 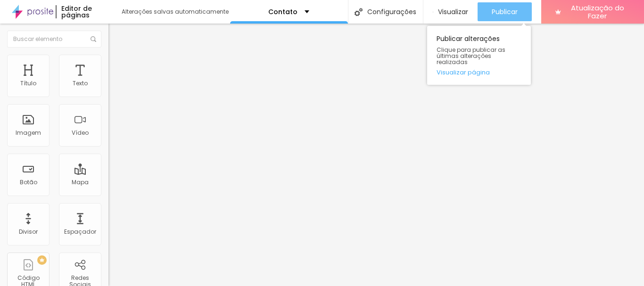 What do you see at coordinates (463, 72) in the screenshot?
I see `font: Visualizar página` at bounding box center [463, 72].